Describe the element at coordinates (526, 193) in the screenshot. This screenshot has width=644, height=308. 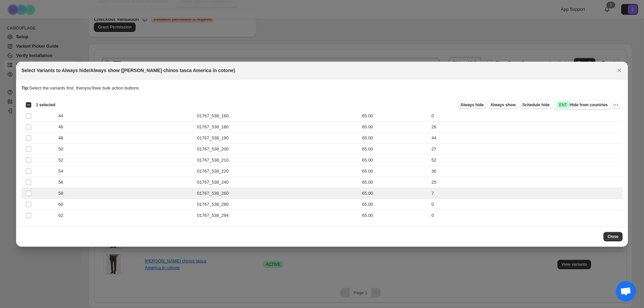
I see `td: 7` at that location.